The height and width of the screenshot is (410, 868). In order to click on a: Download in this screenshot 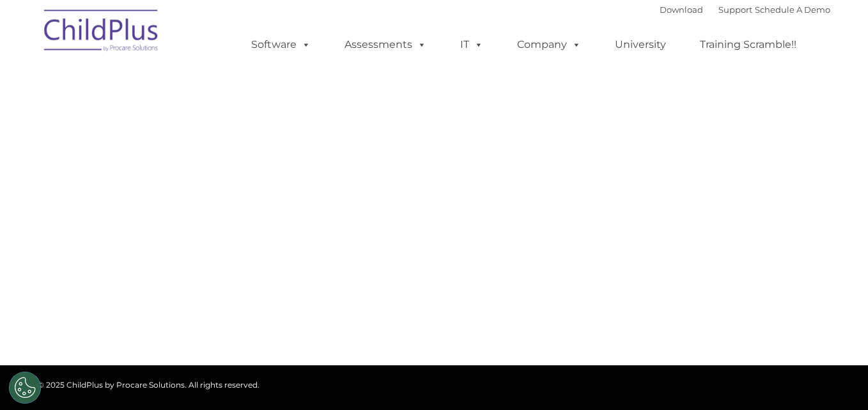, I will do `click(682, 9)`.